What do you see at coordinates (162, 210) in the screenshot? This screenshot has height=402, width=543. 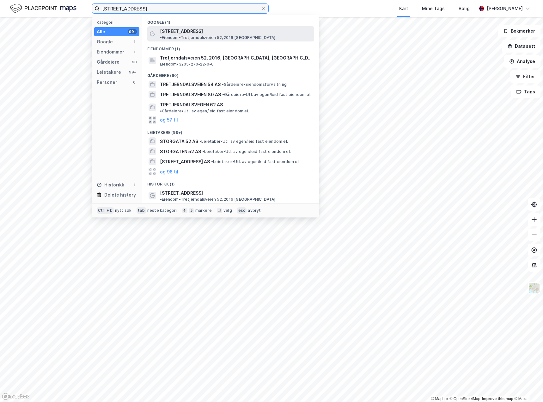 I see `div: neste kategori` at bounding box center [162, 210].